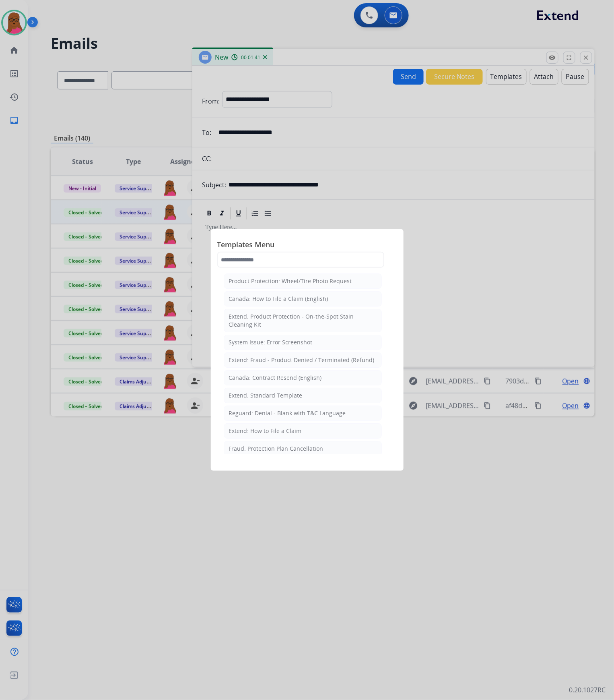 The height and width of the screenshot is (700, 614). What do you see at coordinates (303, 320) in the screenshot?
I see `div: Extend: Product Protection - On-the-Spot Stain Cleaning Kit` at bounding box center [303, 320].